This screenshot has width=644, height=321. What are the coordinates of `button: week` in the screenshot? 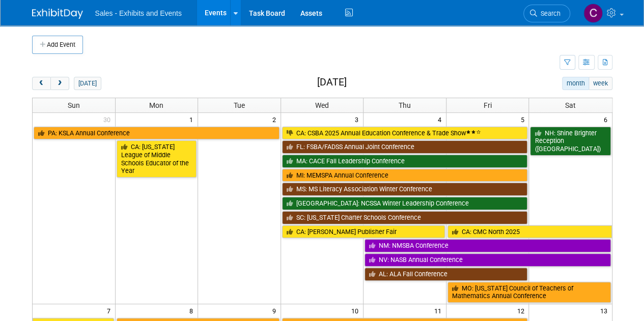 It's located at (600, 84).